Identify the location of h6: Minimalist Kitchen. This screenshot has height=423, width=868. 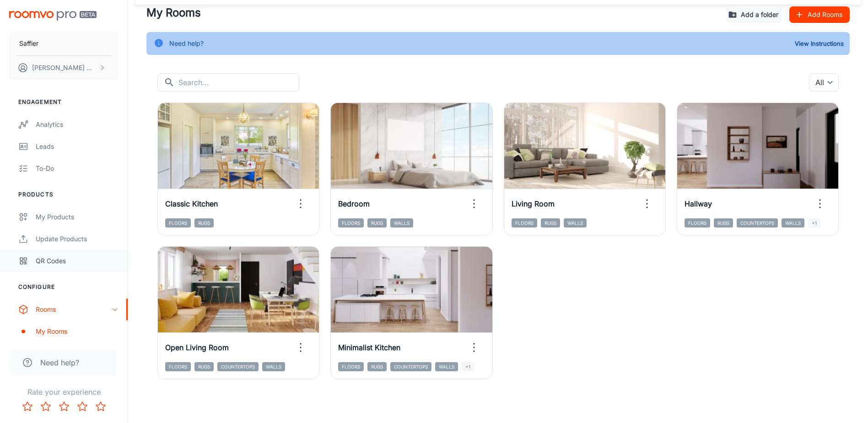
(369, 348).